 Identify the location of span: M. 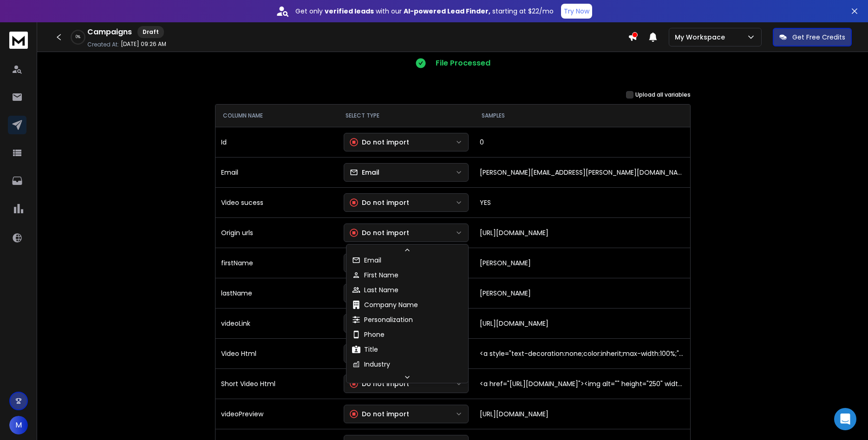
(18, 425).